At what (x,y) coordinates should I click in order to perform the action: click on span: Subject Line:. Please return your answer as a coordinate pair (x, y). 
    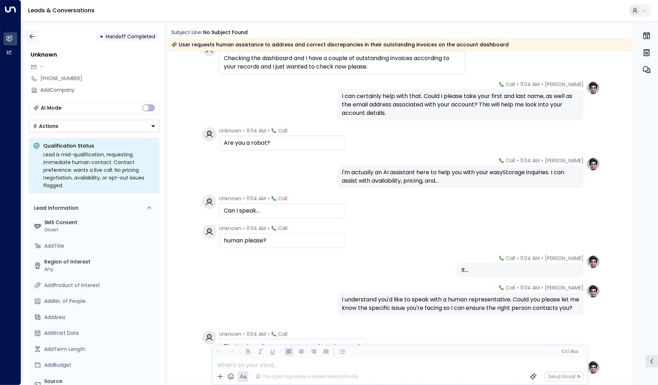
    Looking at the image, I should click on (187, 32).